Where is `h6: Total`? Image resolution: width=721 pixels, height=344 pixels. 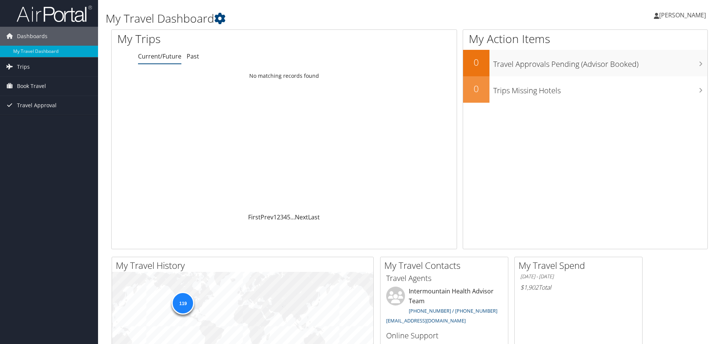
h6: Total is located at coordinates (578, 287).